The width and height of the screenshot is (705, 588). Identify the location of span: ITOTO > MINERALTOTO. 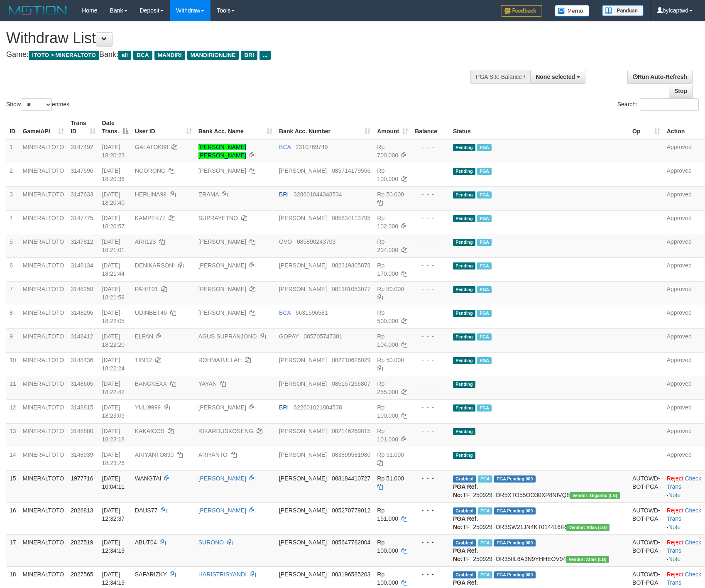
(64, 56).